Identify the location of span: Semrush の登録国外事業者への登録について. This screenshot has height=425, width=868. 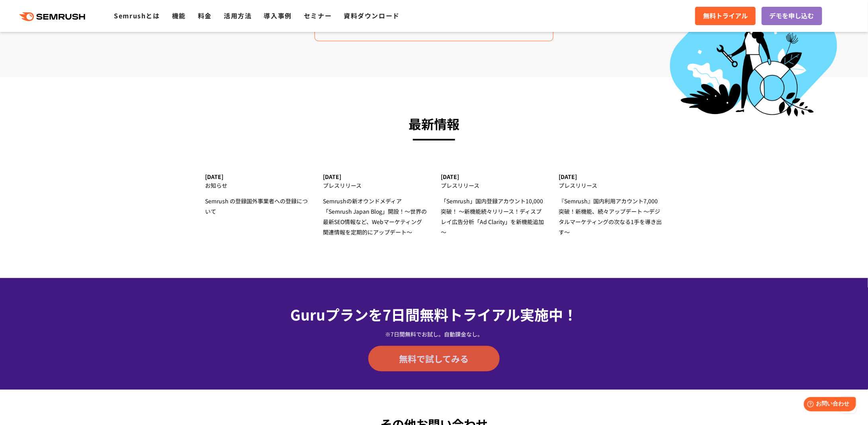
(256, 206).